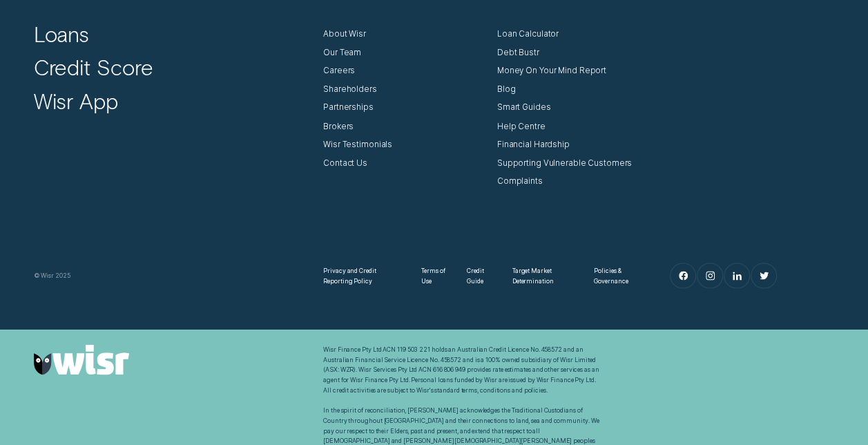  What do you see at coordinates (342, 53) in the screenshot?
I see `a: Our Team` at bounding box center [342, 53].